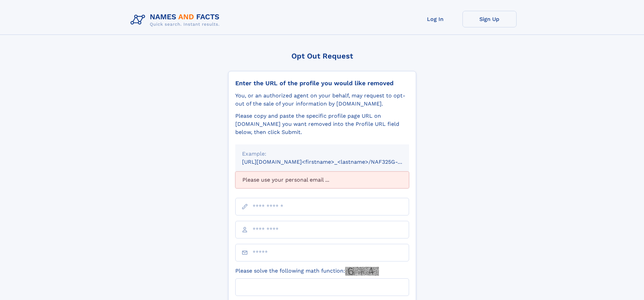 The height and width of the screenshot is (300, 644). I want to click on div: Example:, so click(323, 154).